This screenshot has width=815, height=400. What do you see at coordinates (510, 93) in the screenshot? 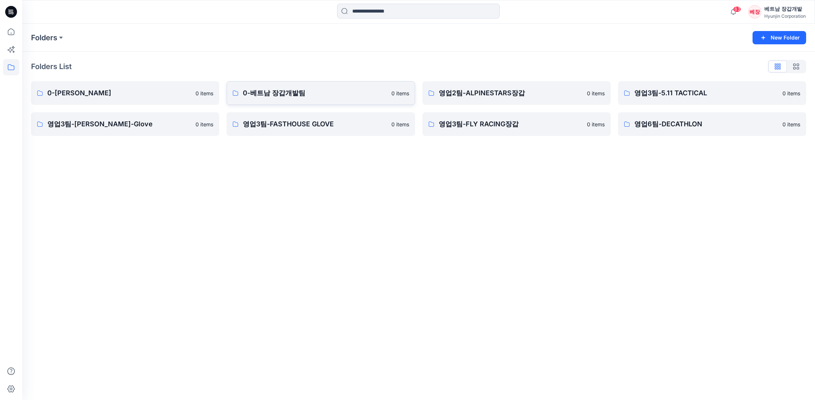
I see `p: 영업2팀-ALPINESTARS장갑` at bounding box center [510, 93].